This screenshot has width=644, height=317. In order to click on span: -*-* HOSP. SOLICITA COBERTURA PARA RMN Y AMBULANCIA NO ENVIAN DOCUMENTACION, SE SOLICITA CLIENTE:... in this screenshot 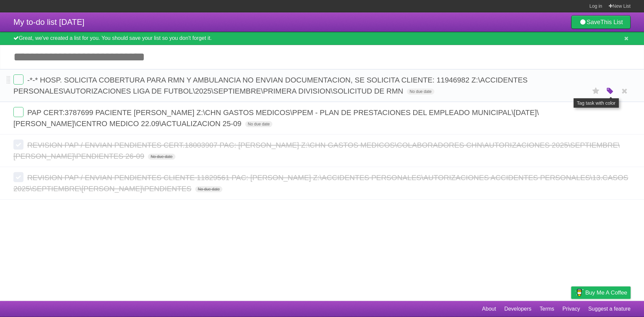, I will do `click(271, 86)`.